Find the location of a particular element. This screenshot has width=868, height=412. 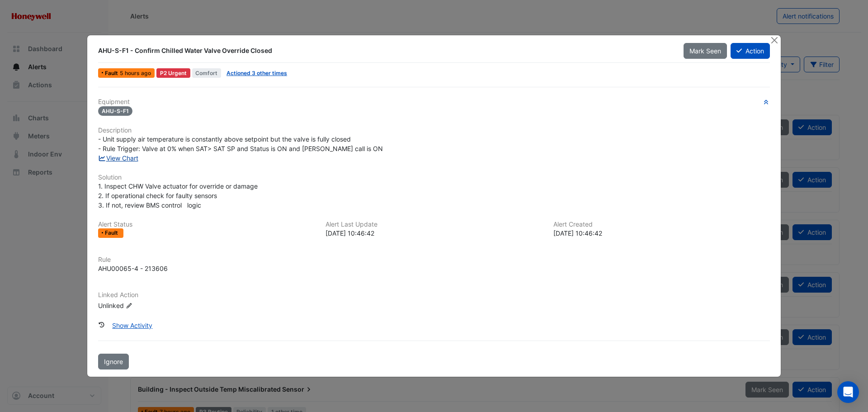

button: Action is located at coordinates (750, 51).